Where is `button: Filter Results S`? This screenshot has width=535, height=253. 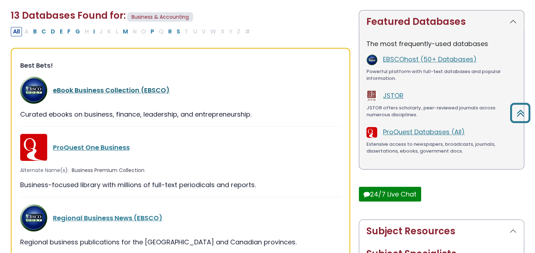 button: Filter Results S is located at coordinates (178, 32).